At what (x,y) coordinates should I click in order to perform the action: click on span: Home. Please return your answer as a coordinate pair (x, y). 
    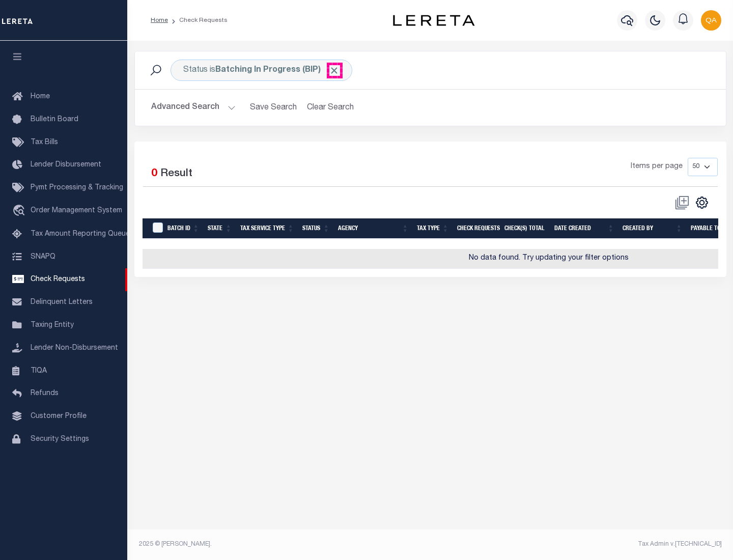
    Looking at the image, I should click on (40, 97).